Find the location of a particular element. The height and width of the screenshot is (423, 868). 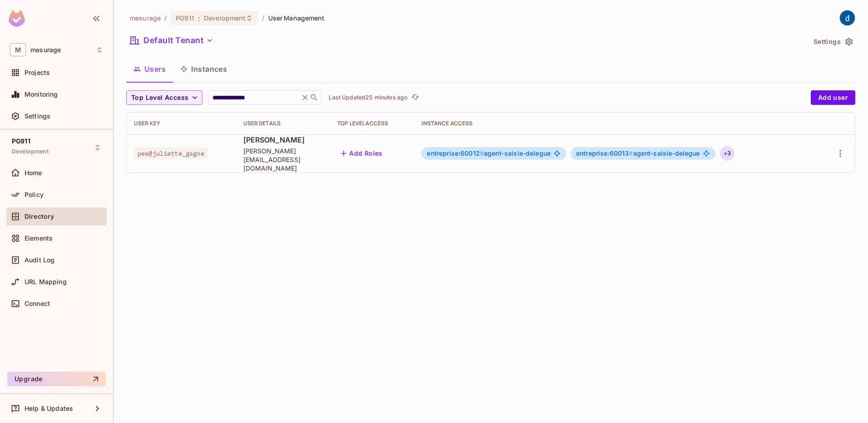

span: M is located at coordinates (18, 50).